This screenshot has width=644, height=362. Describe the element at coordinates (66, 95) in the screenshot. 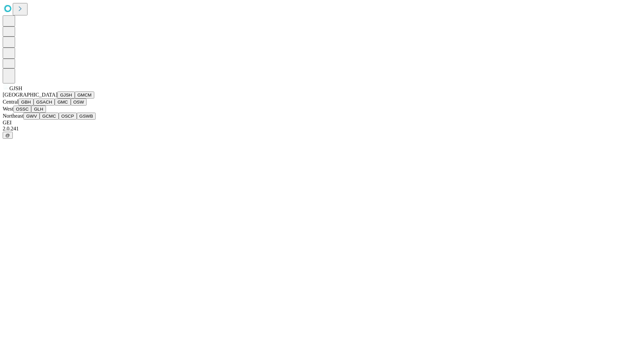

I see `button: GJSH` at that location.